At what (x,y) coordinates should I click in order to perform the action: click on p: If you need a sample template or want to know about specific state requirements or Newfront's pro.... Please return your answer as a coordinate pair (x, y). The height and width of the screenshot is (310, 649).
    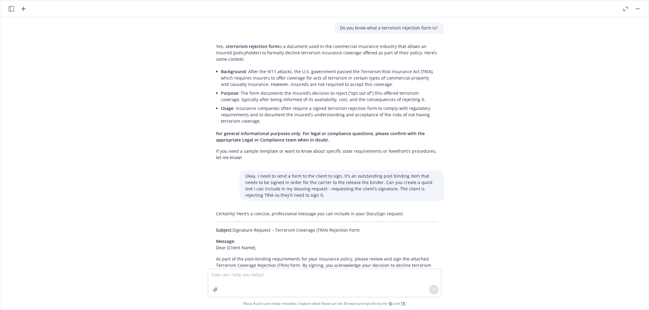
    Looking at the image, I should click on (327, 154).